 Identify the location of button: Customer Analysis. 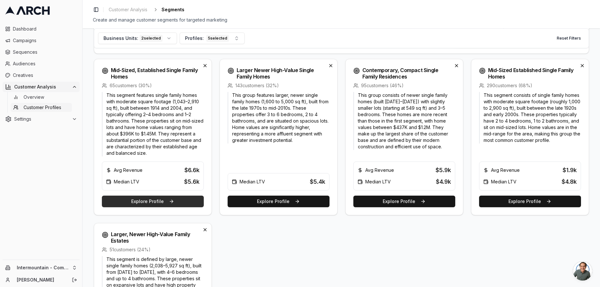
(41, 87).